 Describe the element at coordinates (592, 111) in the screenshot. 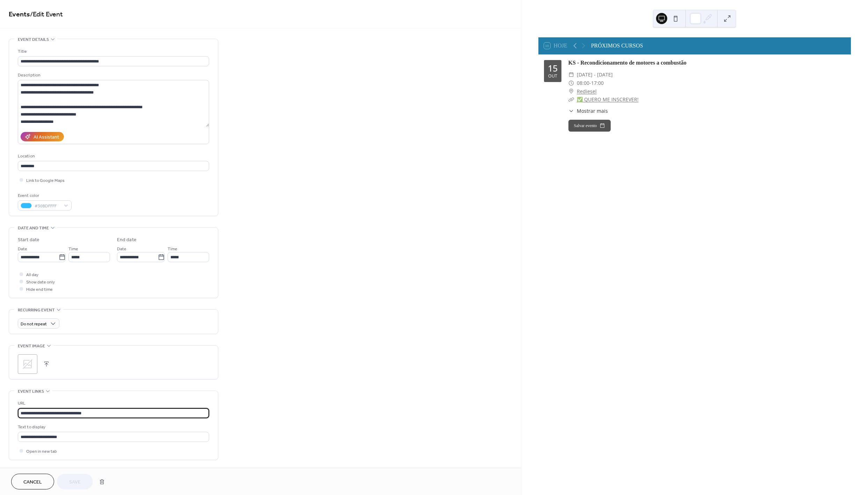

I see `span: Mostrar mais` at that location.